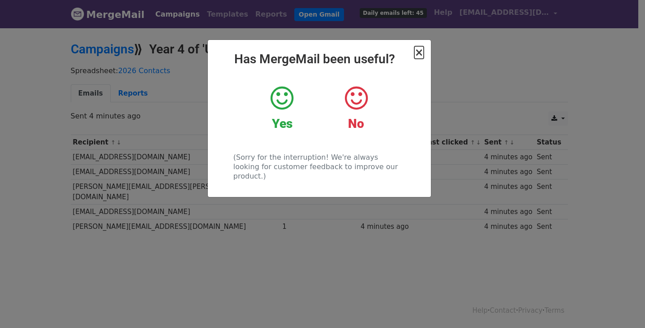  Describe the element at coordinates (282, 123) in the screenshot. I see `strong: Yes` at that location.